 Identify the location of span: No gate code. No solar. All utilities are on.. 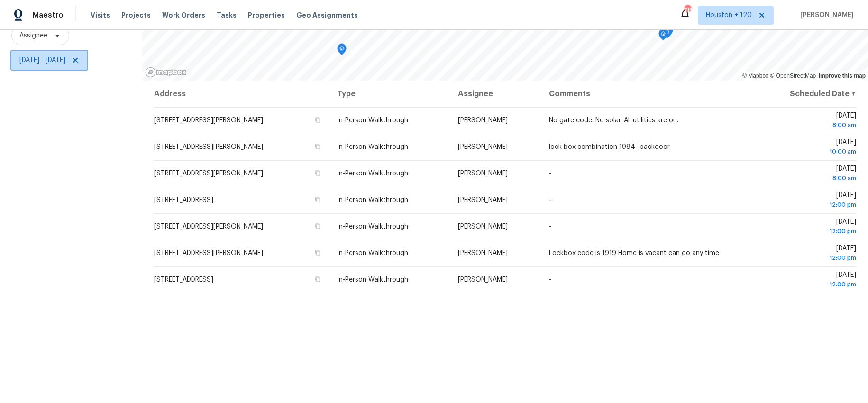
(613, 120).